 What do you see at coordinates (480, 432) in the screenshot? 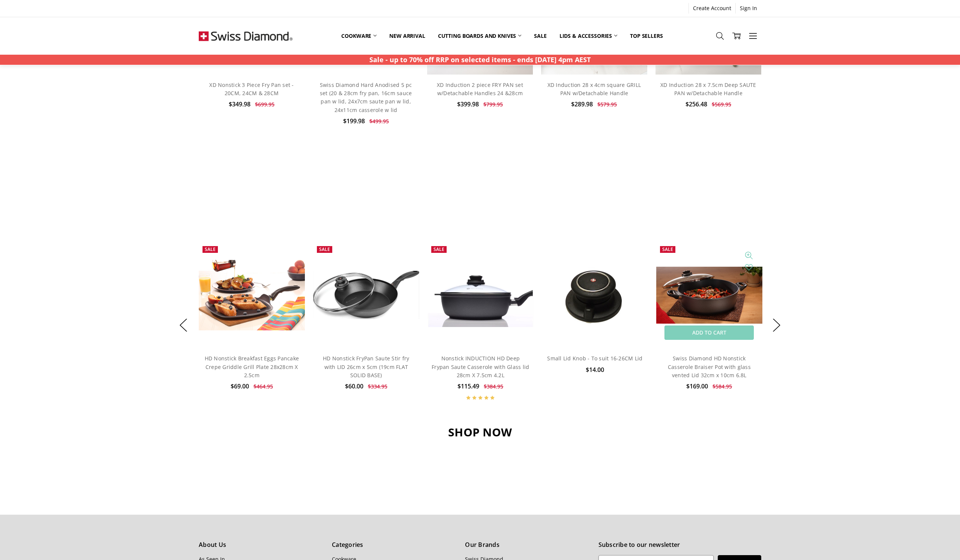
I see `h3: SHOP NOW` at bounding box center [480, 432].